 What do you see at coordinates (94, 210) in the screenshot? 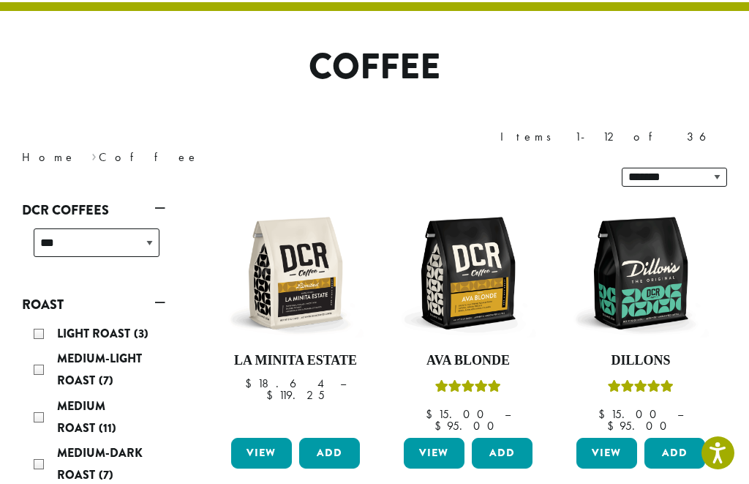
I see `a: DCR Coffees` at bounding box center [94, 210].